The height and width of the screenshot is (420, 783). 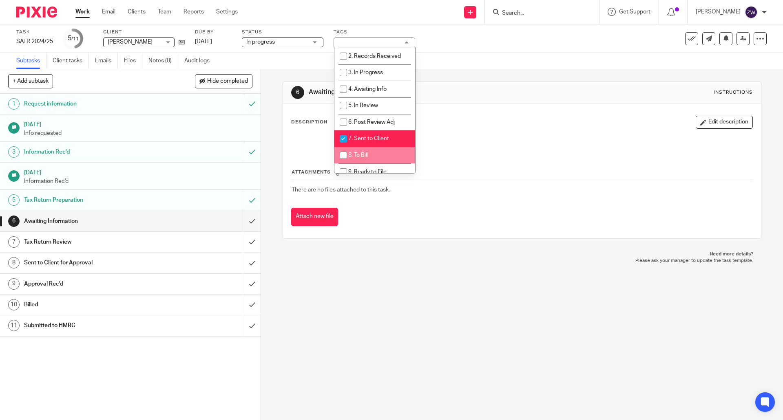 I want to click on a: Subtasks, so click(x=31, y=61).